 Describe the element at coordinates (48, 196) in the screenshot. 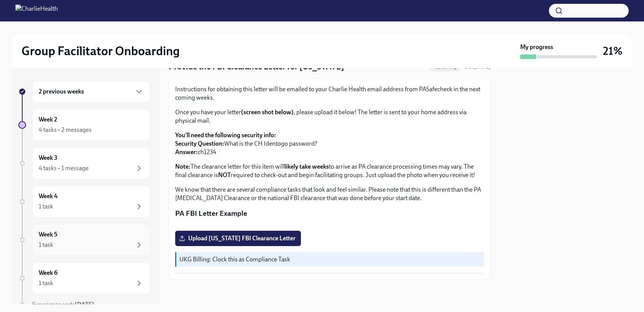

I see `h6: Week 4` at that location.